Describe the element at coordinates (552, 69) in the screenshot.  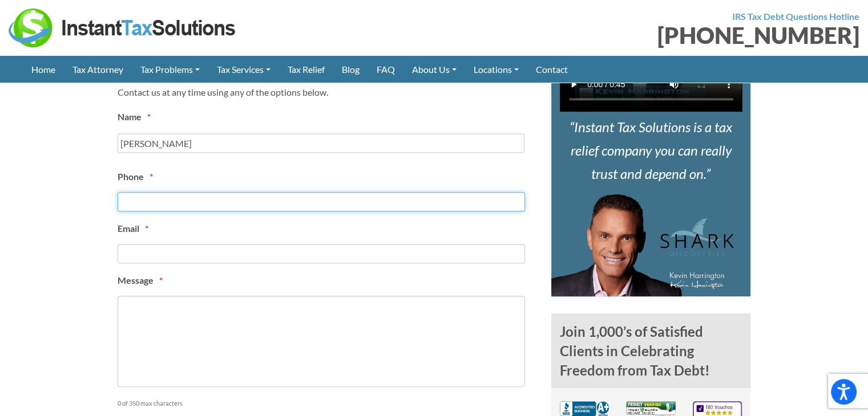
I see `a: Contact` at that location.